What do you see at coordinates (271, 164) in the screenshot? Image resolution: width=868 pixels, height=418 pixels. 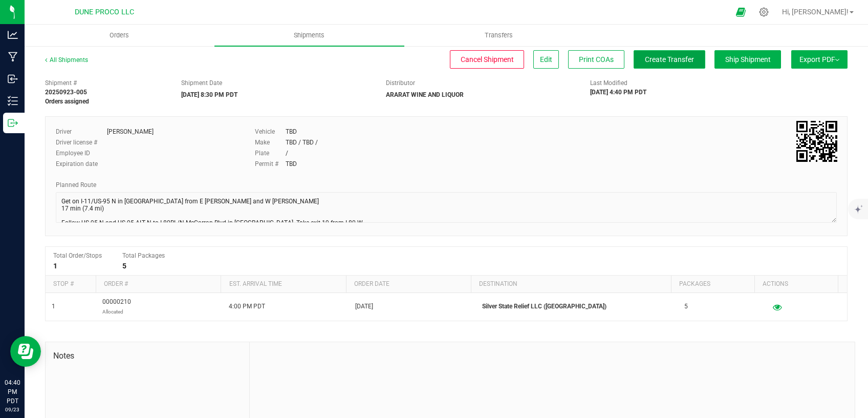 I see `label: Permit #` at bounding box center [271, 164].